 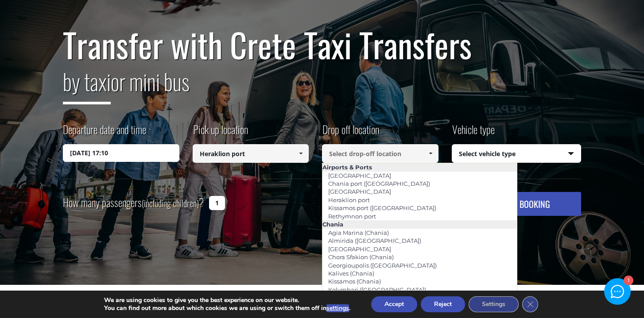 What do you see at coordinates (380, 153) in the screenshot?
I see `input: Select drop-off location` at bounding box center [380, 153].